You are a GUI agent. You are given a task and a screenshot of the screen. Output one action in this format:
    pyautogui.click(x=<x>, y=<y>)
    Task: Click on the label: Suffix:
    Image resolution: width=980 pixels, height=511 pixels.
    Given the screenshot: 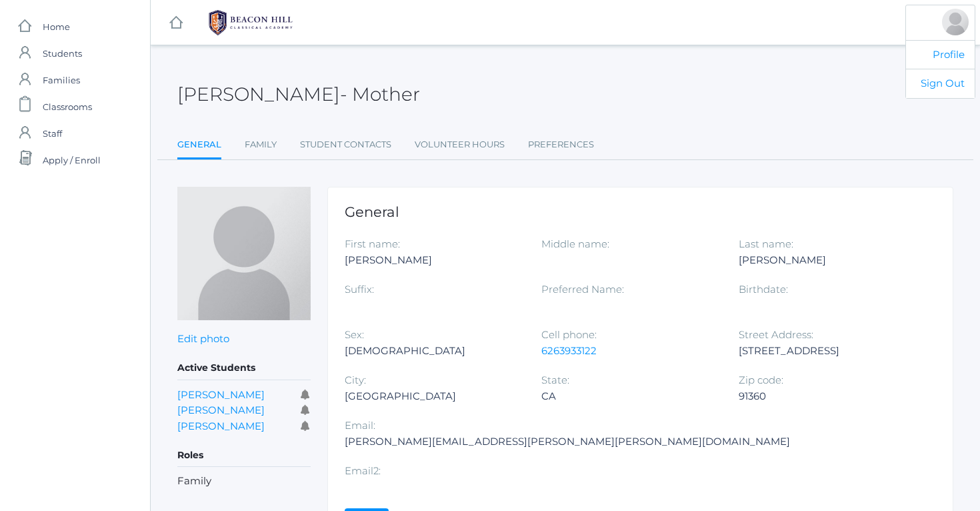 What is the action you would take?
    pyautogui.click(x=360, y=289)
    